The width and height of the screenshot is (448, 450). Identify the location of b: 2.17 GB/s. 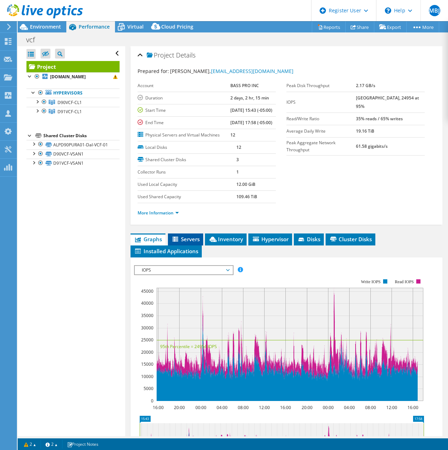
(366, 85).